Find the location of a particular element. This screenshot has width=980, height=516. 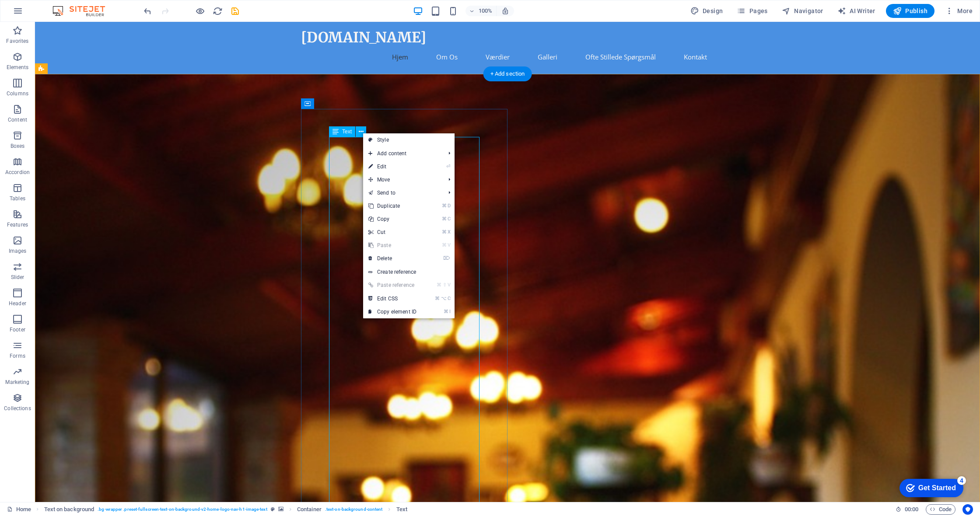

span: . bg-wrapper .preset-fullscreen-text-on-background-v2-home-logo-nav-h1-image-text is located at coordinates (182, 510).